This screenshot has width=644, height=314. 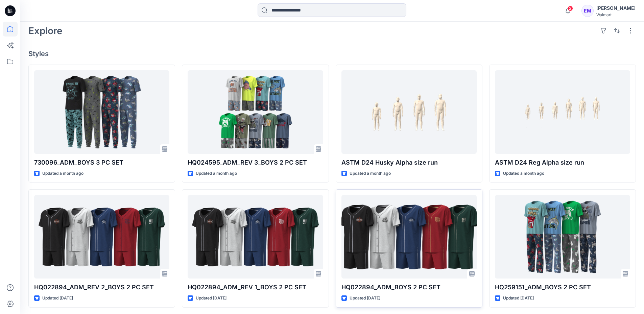 I want to click on a: HQ024595_ADM_REV 3_BOYS 2 PC SET, so click(x=255, y=112).